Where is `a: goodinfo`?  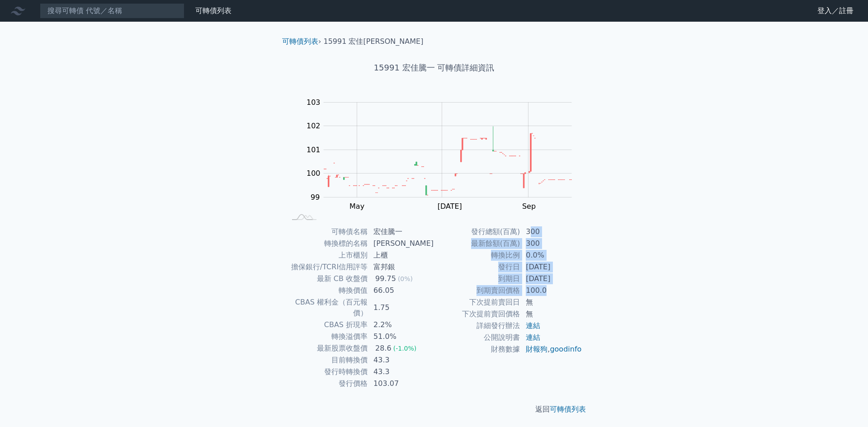 a: goodinfo is located at coordinates (565, 349).